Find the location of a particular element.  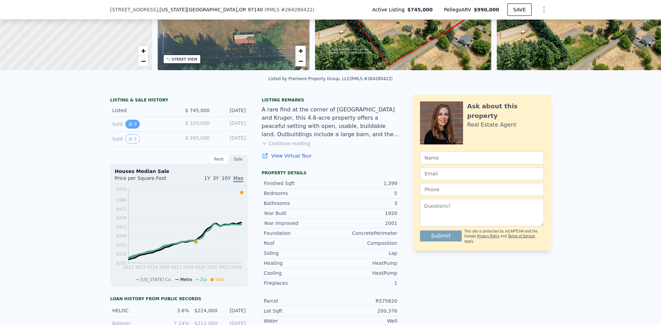

tspan: 2023 is located at coordinates (224, 268).